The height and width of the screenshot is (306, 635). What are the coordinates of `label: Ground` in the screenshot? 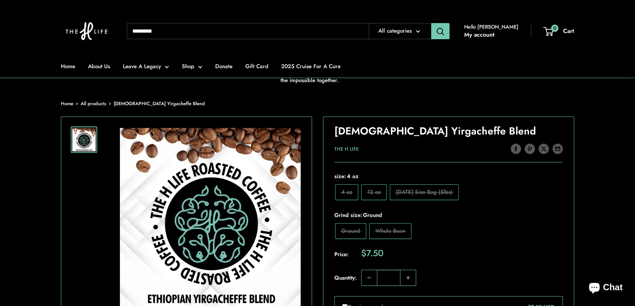 It's located at (351, 231).